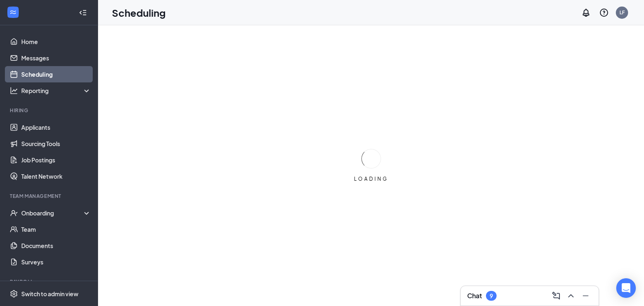 This screenshot has height=306, width=644. What do you see at coordinates (586, 296) in the screenshot?
I see `button: Minimize` at bounding box center [586, 296].